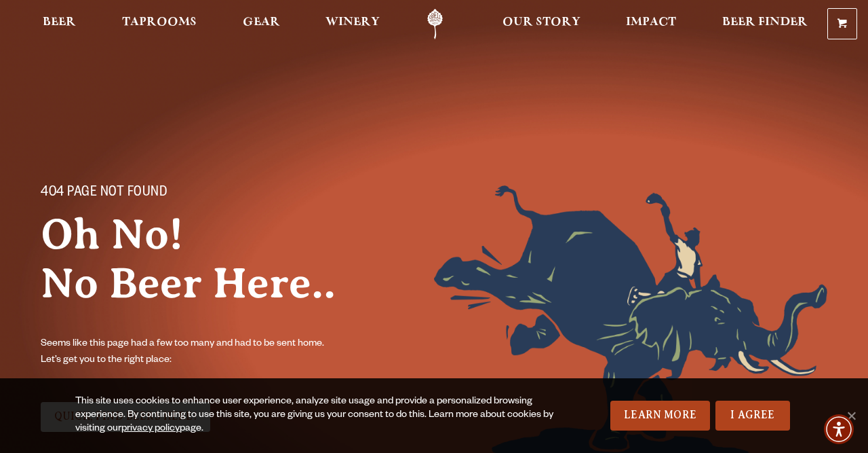  I want to click on a: Gear, so click(261, 23).